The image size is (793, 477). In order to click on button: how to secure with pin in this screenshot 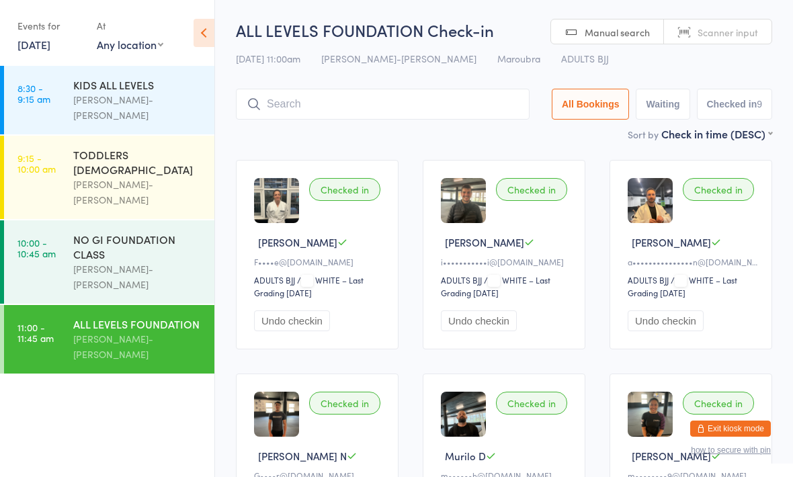, I will do `click(730, 450)`.